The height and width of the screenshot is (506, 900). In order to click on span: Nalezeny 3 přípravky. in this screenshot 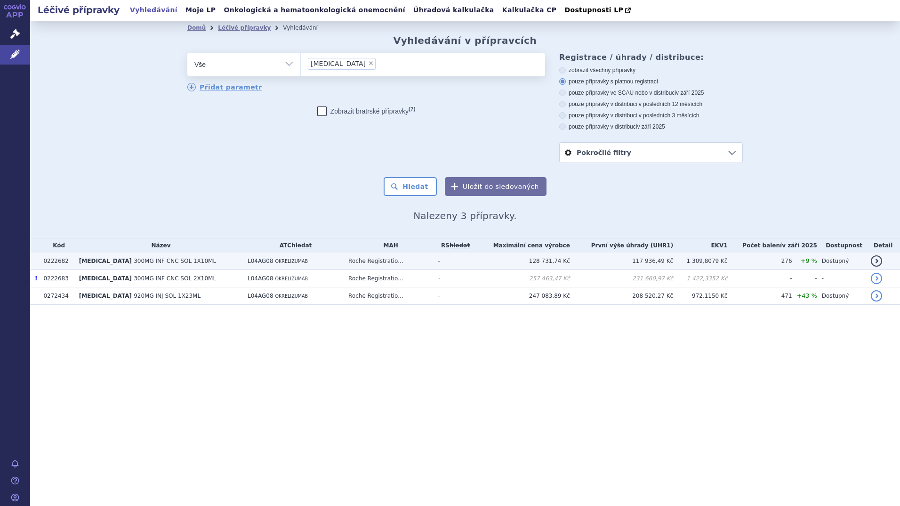, I will do `click(465, 216)`.